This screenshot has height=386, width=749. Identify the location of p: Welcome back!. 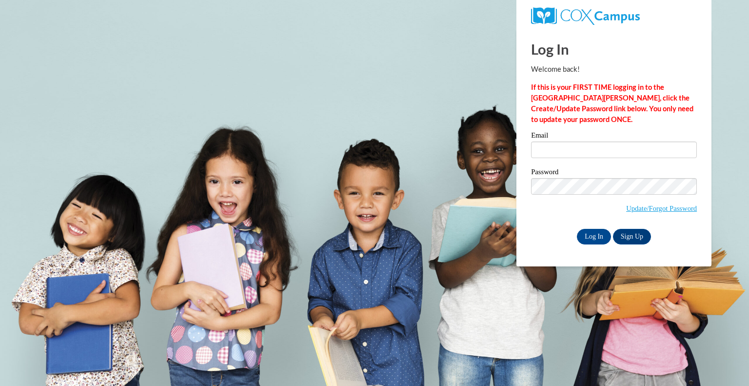
(614, 69).